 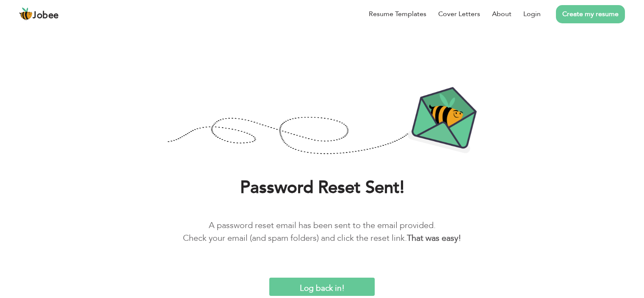 I want to click on a: Resume Templates, so click(x=397, y=14).